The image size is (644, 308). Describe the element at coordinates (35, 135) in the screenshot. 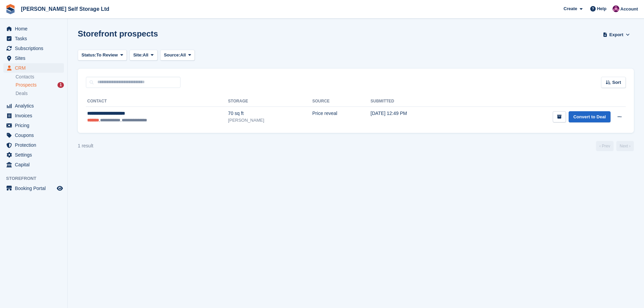

I see `span: Coupons` at that location.